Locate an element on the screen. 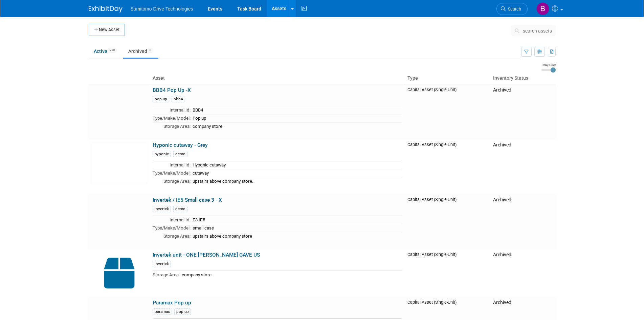  a: Active219 is located at coordinates (105, 51).